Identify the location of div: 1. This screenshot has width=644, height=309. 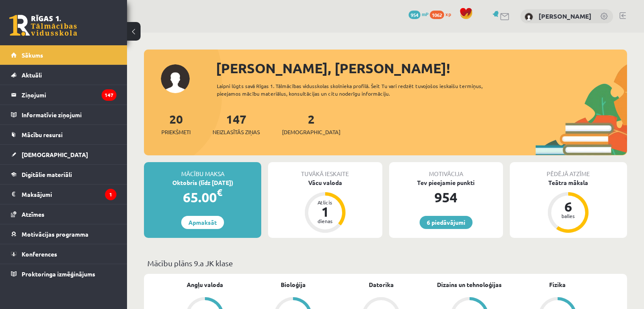
(325, 212).